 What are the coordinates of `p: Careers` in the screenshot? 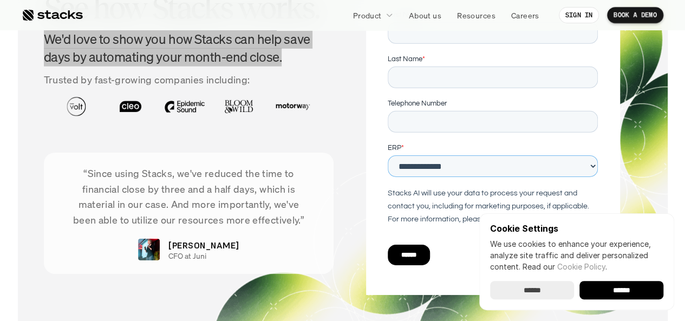 It's located at (525, 15).